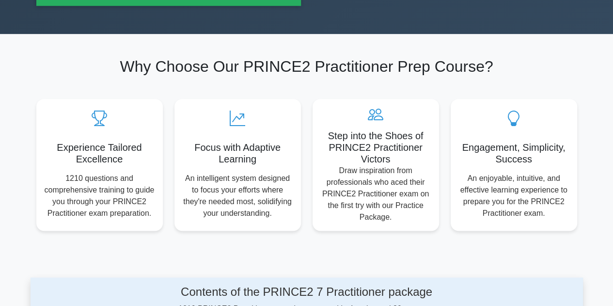 This screenshot has width=613, height=306. I want to click on p: An enjoyable, intuitive, and effective learning experience to prepare you for the PRINCE2 Practit..., so click(514, 196).